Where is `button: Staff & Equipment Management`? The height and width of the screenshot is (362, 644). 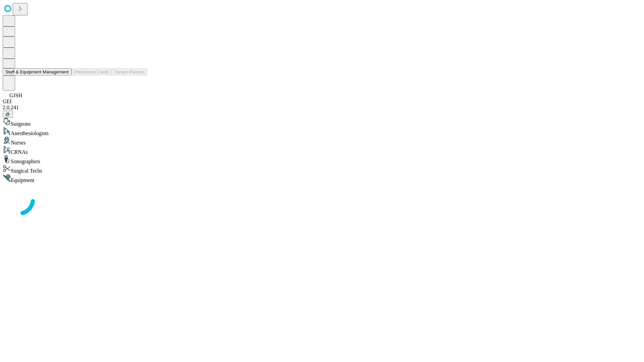
button: Staff & Equipment Management is located at coordinates (37, 72).